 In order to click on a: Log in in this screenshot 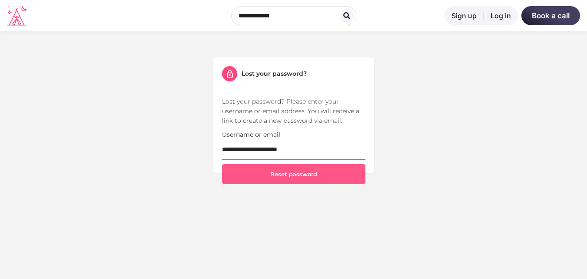, I will do `click(501, 16)`.